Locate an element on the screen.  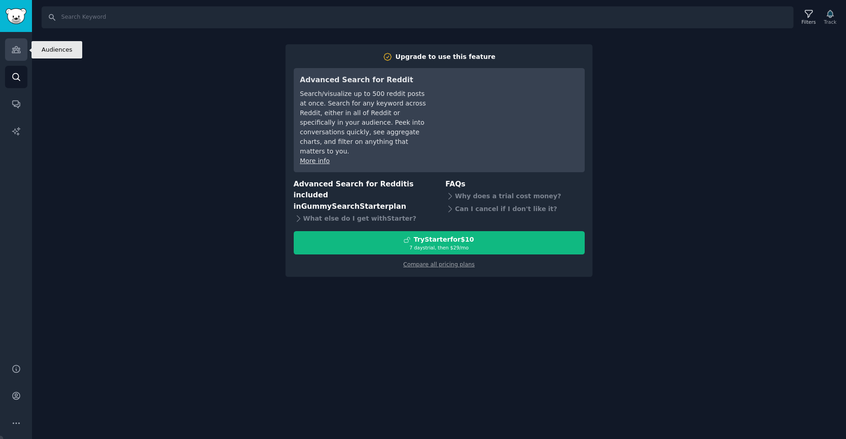
h3: Advanced Search for Reddit is included in plan is located at coordinates (363, 196).